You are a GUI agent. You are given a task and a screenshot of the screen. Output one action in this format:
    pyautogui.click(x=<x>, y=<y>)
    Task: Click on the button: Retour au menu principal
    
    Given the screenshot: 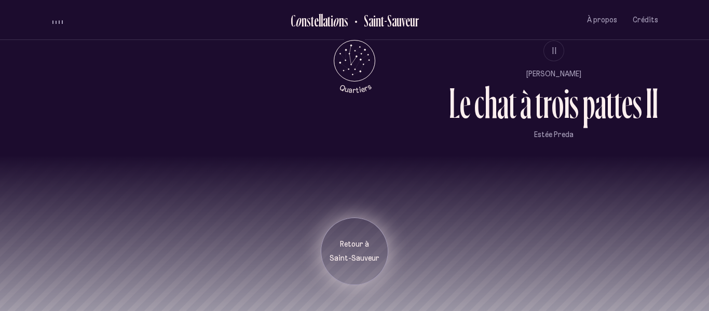 What is the action you would take?
    pyautogui.click(x=354, y=66)
    